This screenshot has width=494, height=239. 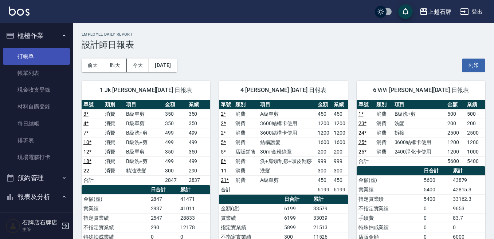 I want to click on td: 83.7, so click(x=468, y=218).